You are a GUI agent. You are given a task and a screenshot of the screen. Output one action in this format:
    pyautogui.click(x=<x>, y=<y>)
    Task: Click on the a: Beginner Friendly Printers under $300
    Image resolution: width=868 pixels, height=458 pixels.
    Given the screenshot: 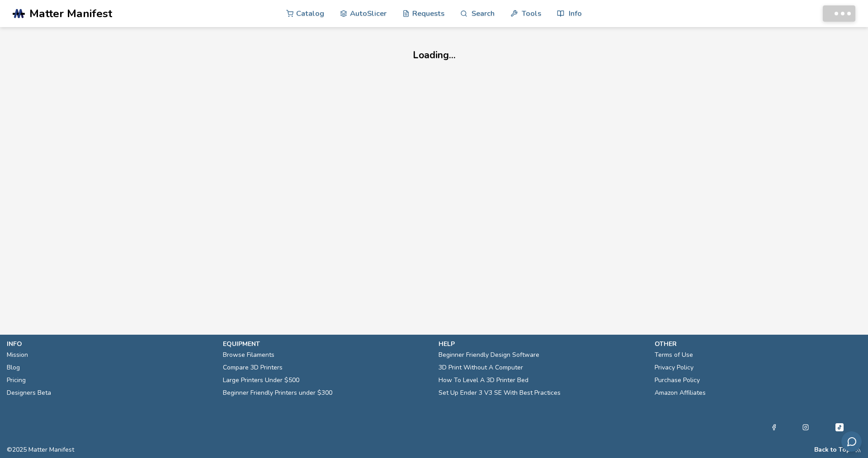 What is the action you would take?
    pyautogui.click(x=277, y=393)
    